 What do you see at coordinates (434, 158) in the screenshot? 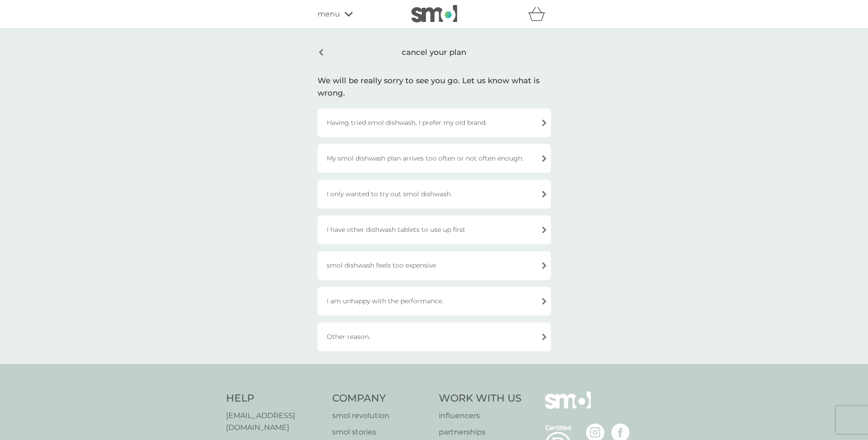
I see `div: My smol dishwash plan arrives too often or not often enough.` at bounding box center [434, 158].